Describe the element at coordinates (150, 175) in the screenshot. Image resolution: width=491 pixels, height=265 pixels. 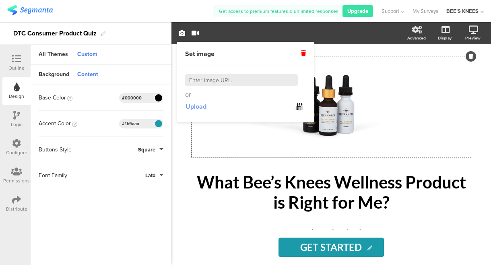
I see `span: Lato` at that location.